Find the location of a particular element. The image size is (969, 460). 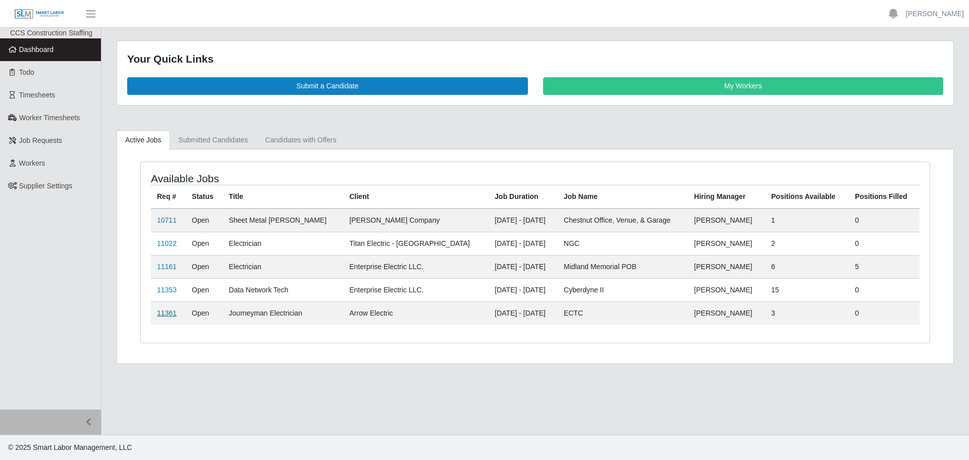

span: Dashboard is located at coordinates (36, 49).